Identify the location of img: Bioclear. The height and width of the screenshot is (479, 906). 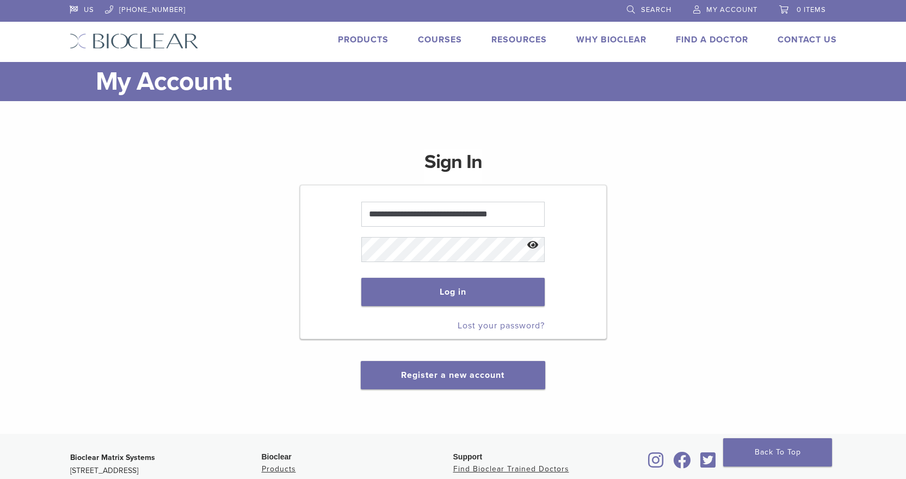
(134, 41).